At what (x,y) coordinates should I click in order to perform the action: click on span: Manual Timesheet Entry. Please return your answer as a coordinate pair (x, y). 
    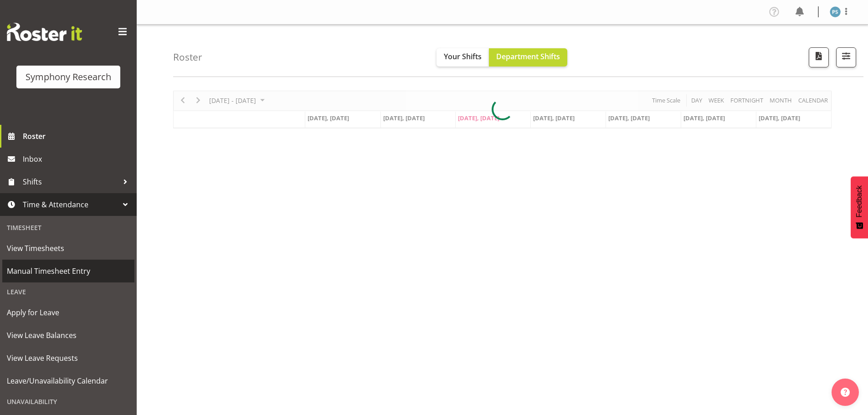
    Looking at the image, I should click on (69, 271).